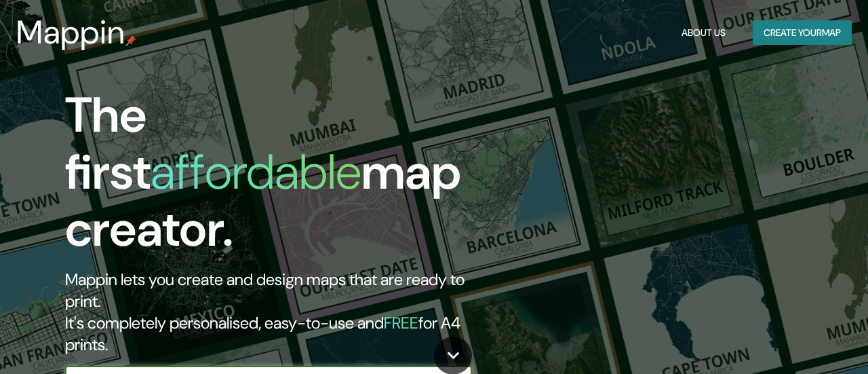 This screenshot has height=374, width=868. What do you see at coordinates (71, 33) in the screenshot?
I see `h3: Mappin` at bounding box center [71, 33].